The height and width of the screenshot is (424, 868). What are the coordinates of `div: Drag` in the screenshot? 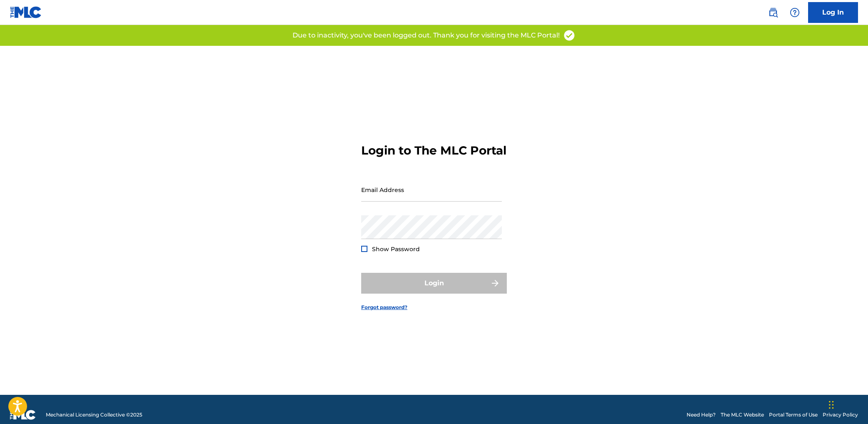 It's located at (831, 404).